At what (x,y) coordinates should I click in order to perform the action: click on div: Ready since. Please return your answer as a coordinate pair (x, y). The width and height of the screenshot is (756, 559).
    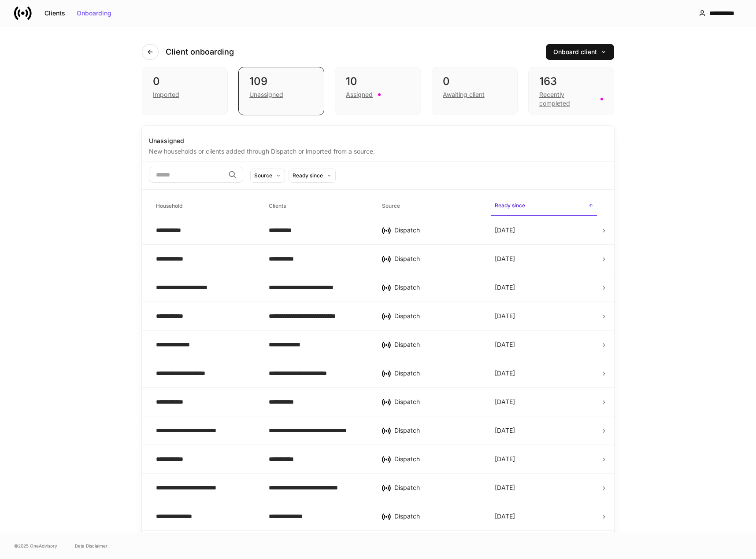
    Looking at the image, I should click on (308, 175).